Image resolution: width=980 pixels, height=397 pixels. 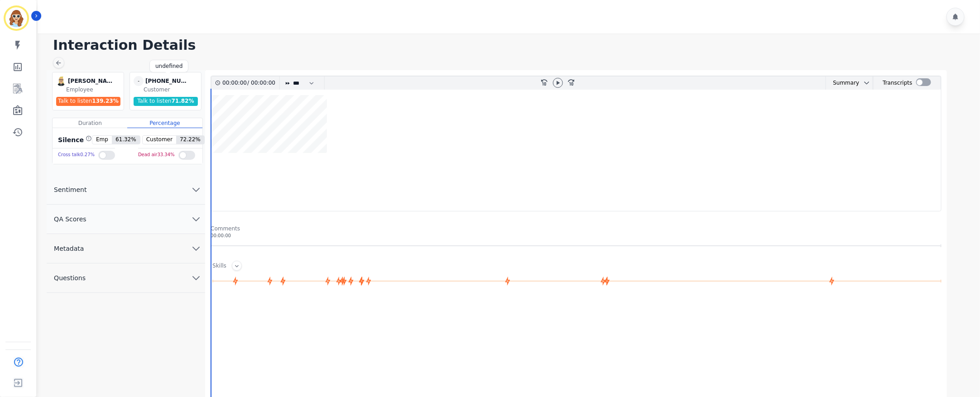 I want to click on div: Comments, so click(x=576, y=229).